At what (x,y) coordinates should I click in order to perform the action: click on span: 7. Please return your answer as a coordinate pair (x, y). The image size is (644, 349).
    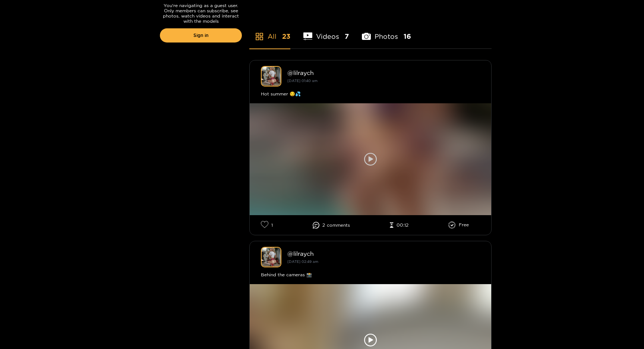
    Looking at the image, I should click on (346, 36).